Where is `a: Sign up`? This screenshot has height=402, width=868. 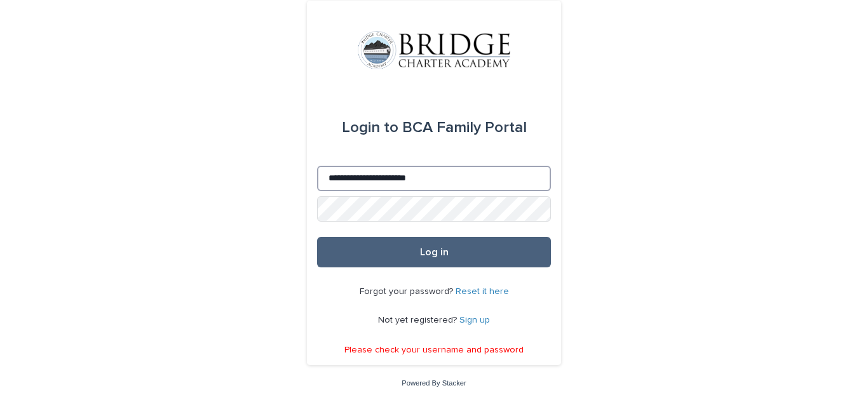 a: Sign up is located at coordinates (474, 320).